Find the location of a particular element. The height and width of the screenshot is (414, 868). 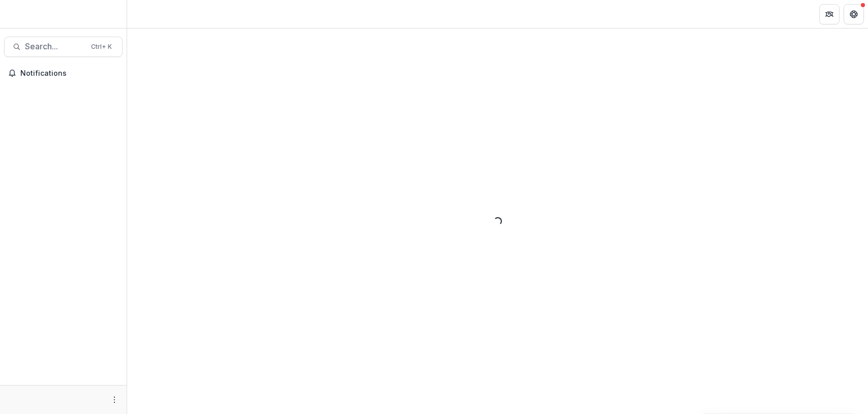

span: Search... is located at coordinates (55, 46).